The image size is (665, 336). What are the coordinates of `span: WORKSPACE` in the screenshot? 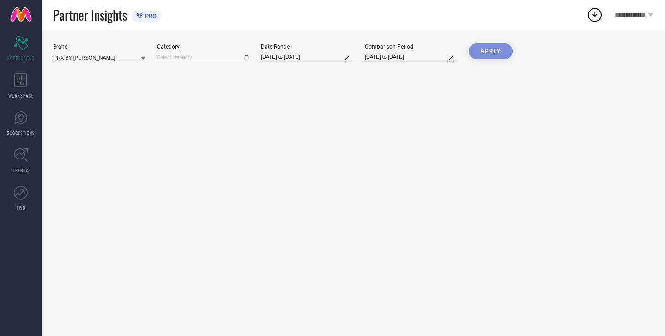 It's located at (21, 95).